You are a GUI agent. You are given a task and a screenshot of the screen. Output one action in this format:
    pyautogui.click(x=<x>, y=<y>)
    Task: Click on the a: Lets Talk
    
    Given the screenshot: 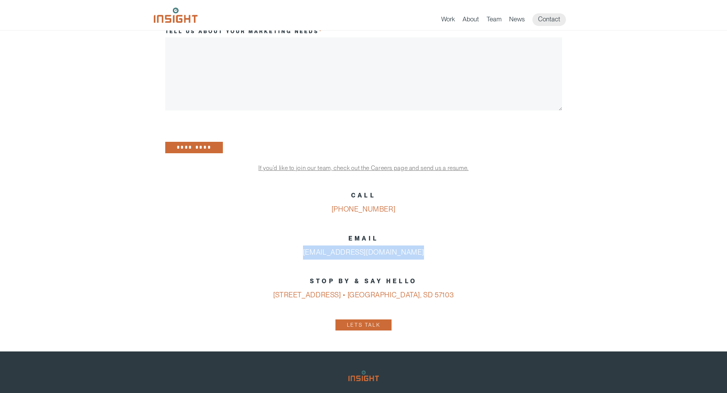 What is the action you would take?
    pyautogui.click(x=364, y=325)
    